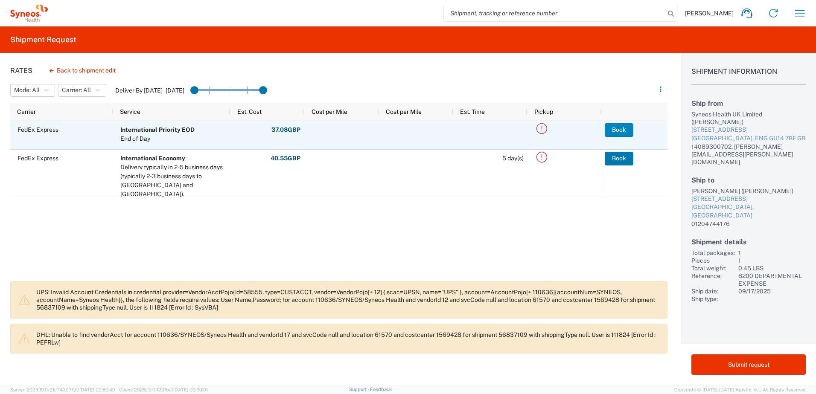  Describe the element at coordinates (472, 112) in the screenshot. I see `span: Est. Time` at that location.